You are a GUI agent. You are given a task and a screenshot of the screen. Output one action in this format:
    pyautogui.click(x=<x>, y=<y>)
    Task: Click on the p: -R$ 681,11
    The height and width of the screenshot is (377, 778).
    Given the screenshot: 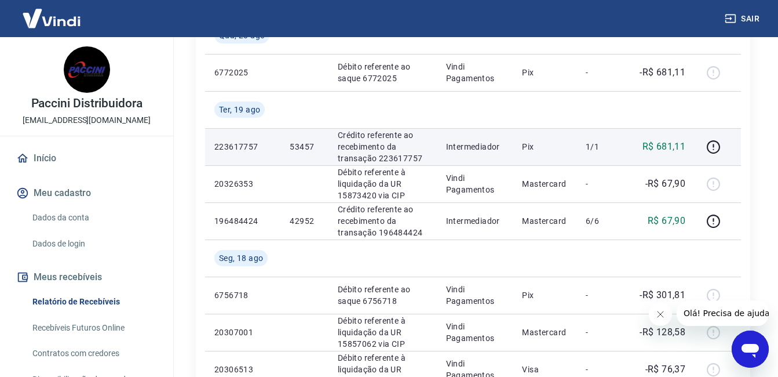 What is the action you would take?
    pyautogui.click(x=662, y=72)
    